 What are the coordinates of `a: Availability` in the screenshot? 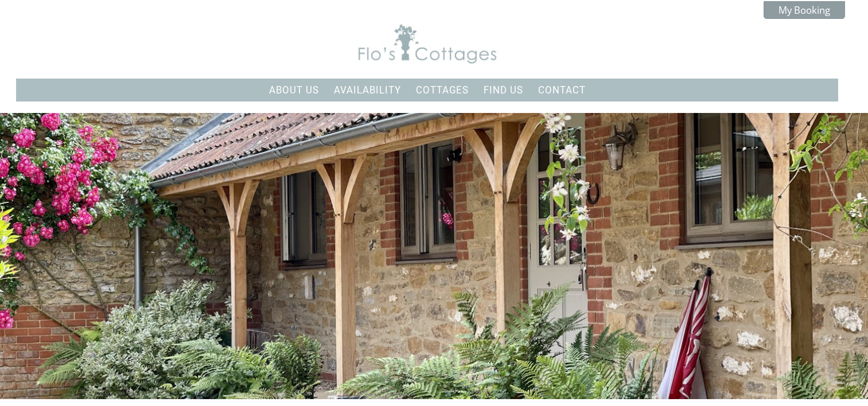 It's located at (367, 90).